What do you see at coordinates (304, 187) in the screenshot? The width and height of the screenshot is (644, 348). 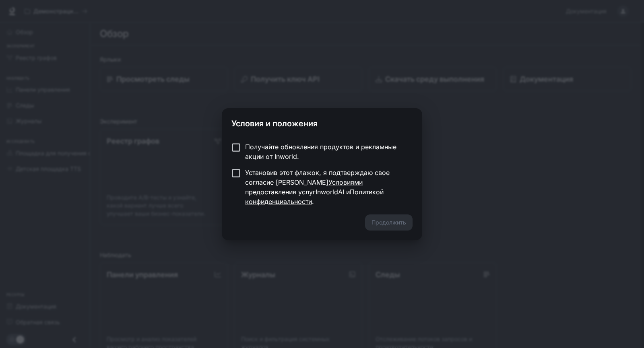 I see `font: Условиями предоставления услуг` at bounding box center [304, 187].